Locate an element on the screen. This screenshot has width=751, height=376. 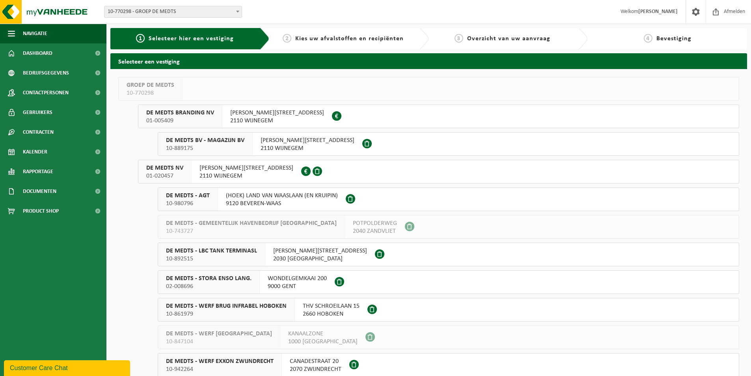
span: 2070 ZWIJNDRECHT is located at coordinates (315, 369).